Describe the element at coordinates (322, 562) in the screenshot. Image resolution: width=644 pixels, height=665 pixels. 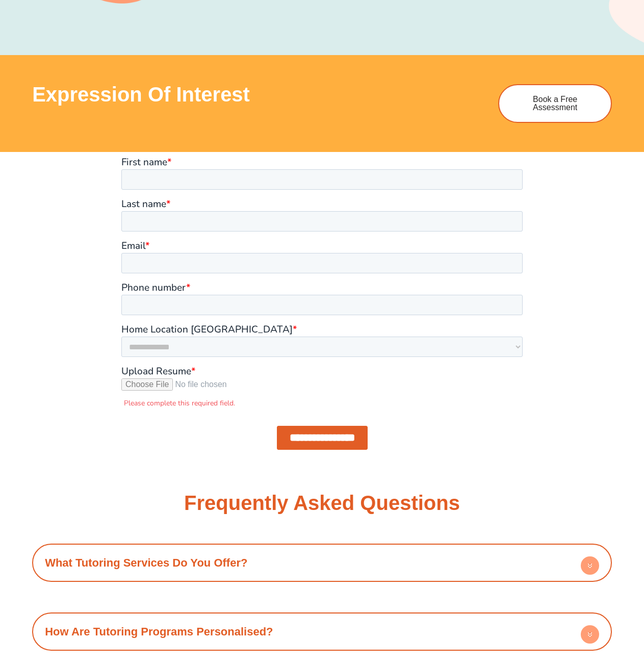
I see `h4: What Tutoring Services Do You Offer?` at that location.